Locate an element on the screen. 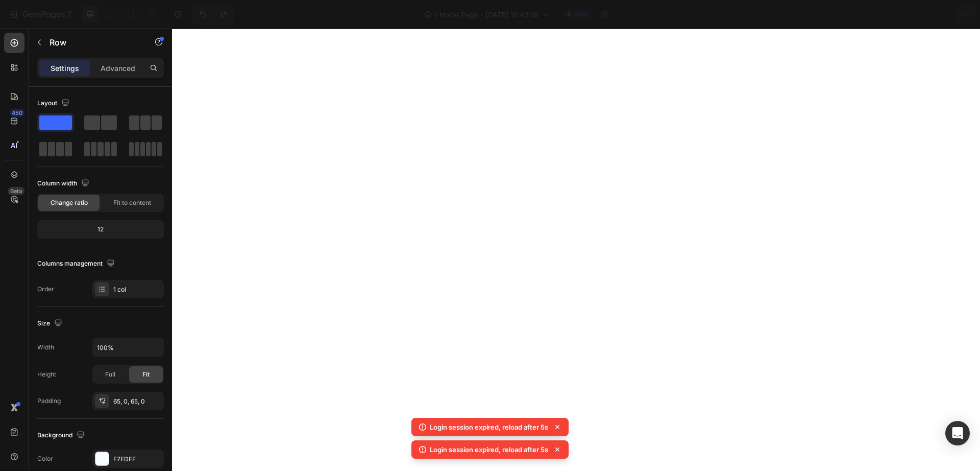  div: Padding is located at coordinates (49, 401).